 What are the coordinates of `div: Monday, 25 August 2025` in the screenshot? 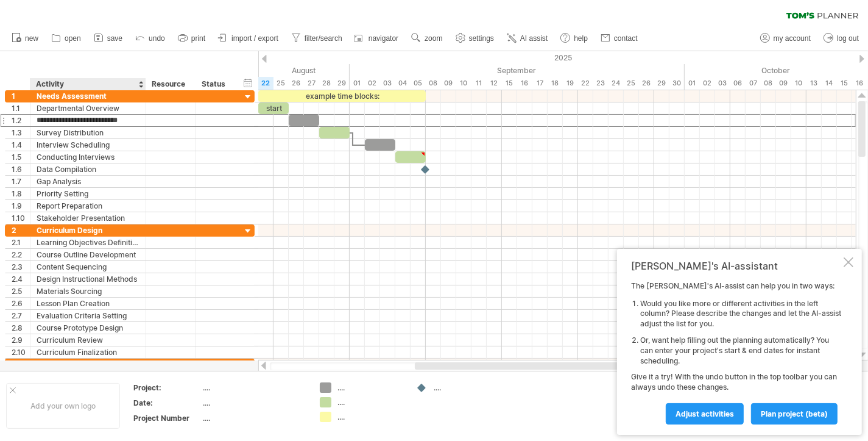 It's located at (281, 83).